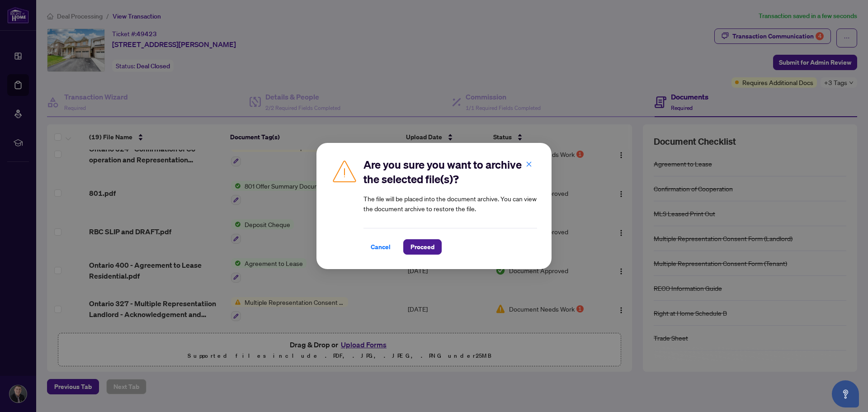 The height and width of the screenshot is (412, 868). I want to click on span: Cancel, so click(381, 247).